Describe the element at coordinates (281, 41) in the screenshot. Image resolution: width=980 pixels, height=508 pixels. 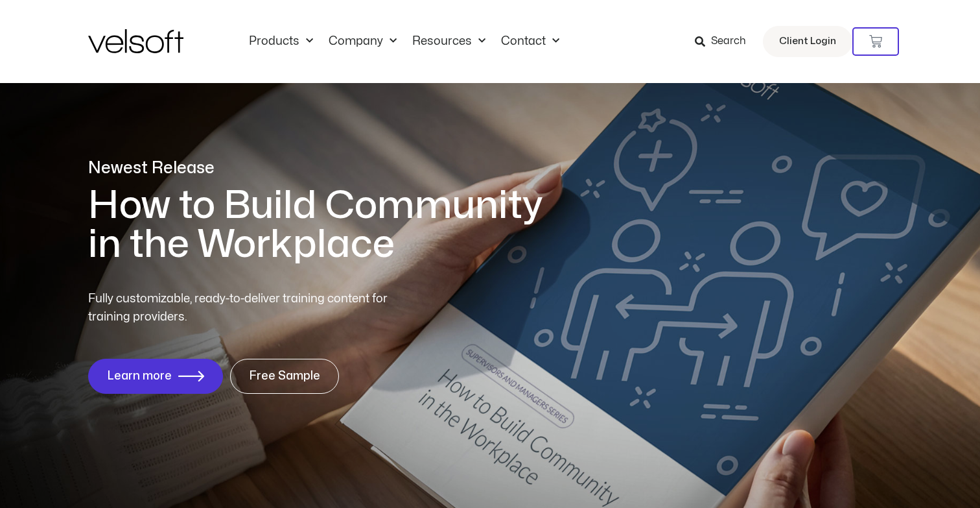
I see `a: ProductsMenu Toggle` at that location.